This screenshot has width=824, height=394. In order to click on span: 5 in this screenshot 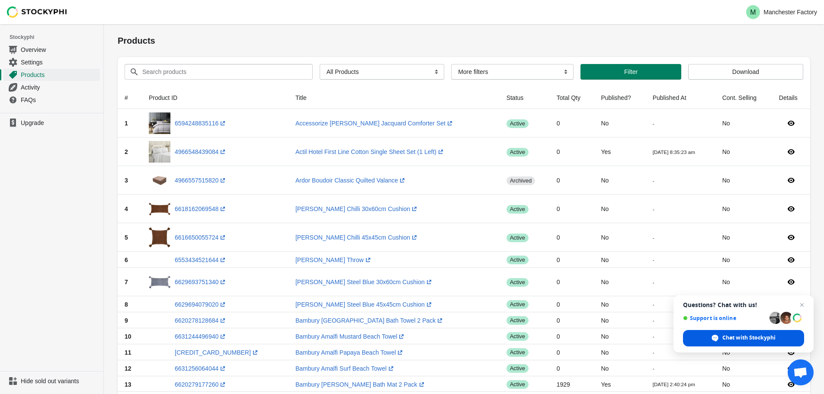, I will do `click(126, 238)`.